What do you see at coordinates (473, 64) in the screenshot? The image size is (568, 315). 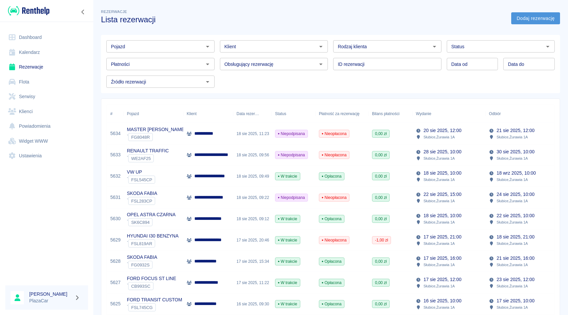 I see `input: DD.MM.YYYY` at bounding box center [473, 64].